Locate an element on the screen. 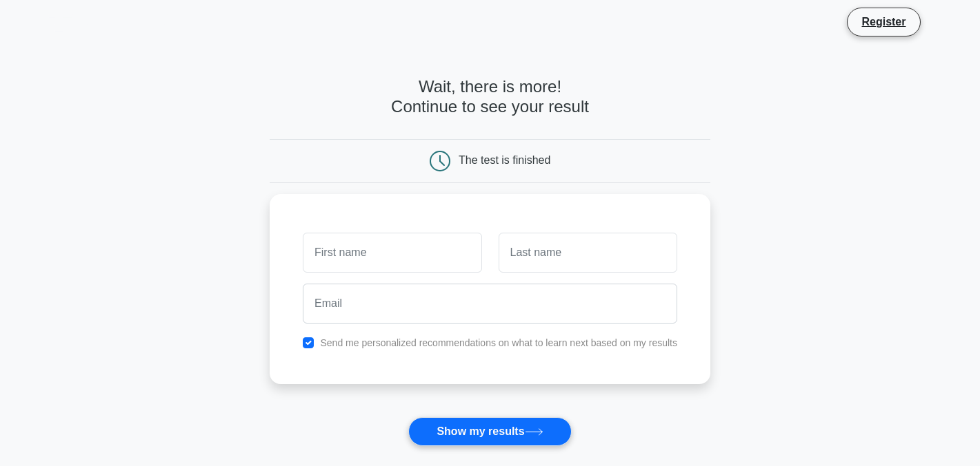 The width and height of the screenshot is (980, 466). h4: Wait, there is more! Continue to see your result is located at coordinates (489, 97).